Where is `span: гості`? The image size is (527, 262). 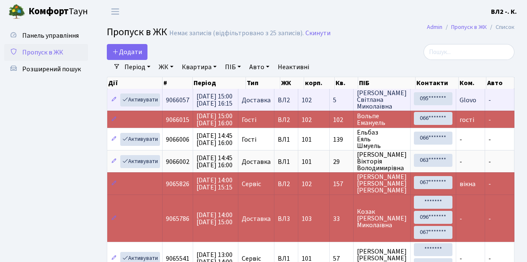
span: гості is located at coordinates (467, 120).